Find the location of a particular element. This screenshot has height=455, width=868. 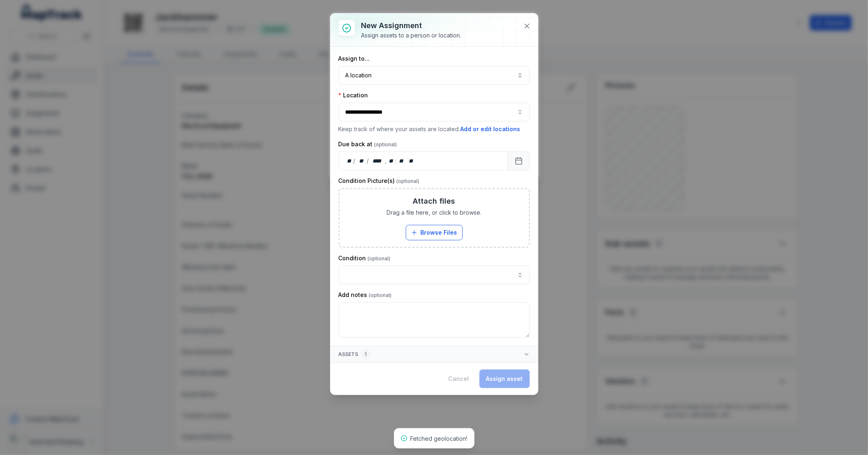

div: month, is located at coordinates (362, 161).